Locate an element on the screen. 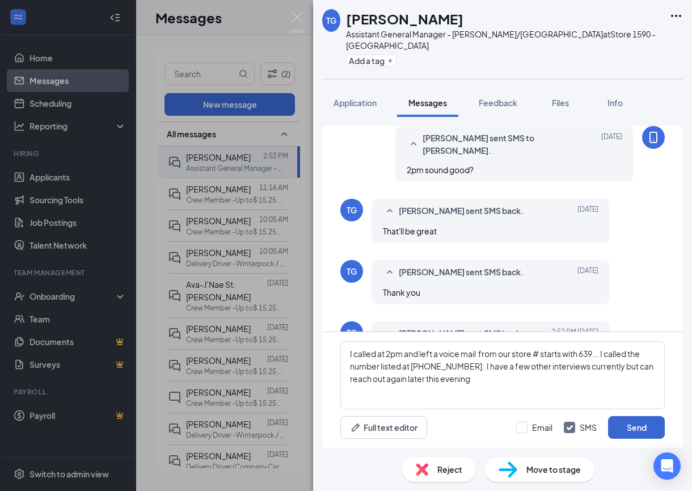  textarea: I called at 2pm and left a voice mail from our store # starts with 639... I called the number lis... is located at coordinates (503, 375).